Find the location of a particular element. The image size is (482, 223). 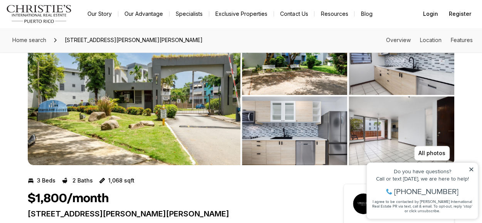

p: 3 Beds is located at coordinates (46, 180).